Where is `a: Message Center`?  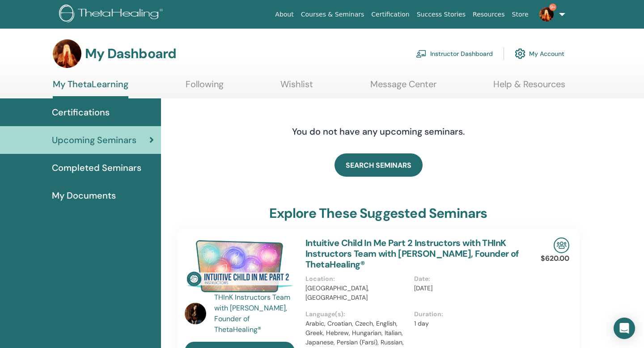 a: Message Center is located at coordinates (403, 87).